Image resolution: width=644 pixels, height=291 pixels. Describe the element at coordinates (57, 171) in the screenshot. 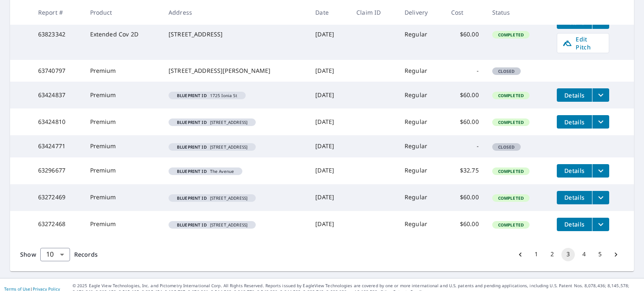

I see `td: 63296677` at that location.